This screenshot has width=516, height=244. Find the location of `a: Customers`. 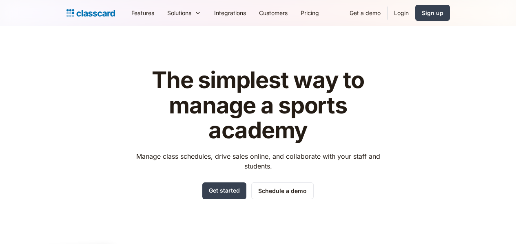

a: Customers is located at coordinates (273, 13).